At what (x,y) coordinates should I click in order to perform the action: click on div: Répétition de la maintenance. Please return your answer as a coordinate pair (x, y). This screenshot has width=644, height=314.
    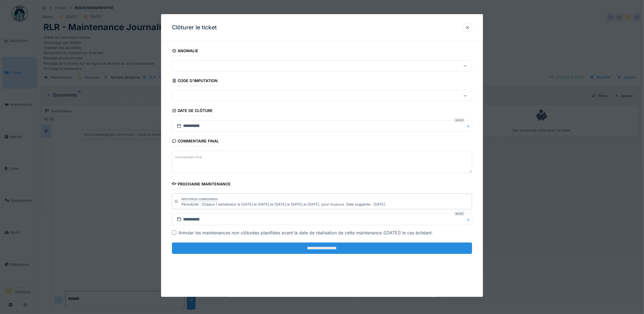
    Looking at the image, I should click on (199, 199).